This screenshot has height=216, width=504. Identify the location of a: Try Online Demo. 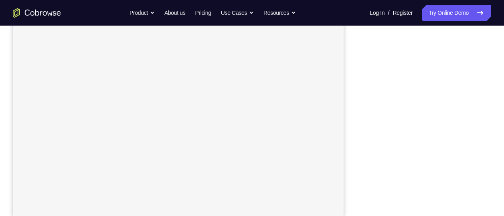
(456, 13).